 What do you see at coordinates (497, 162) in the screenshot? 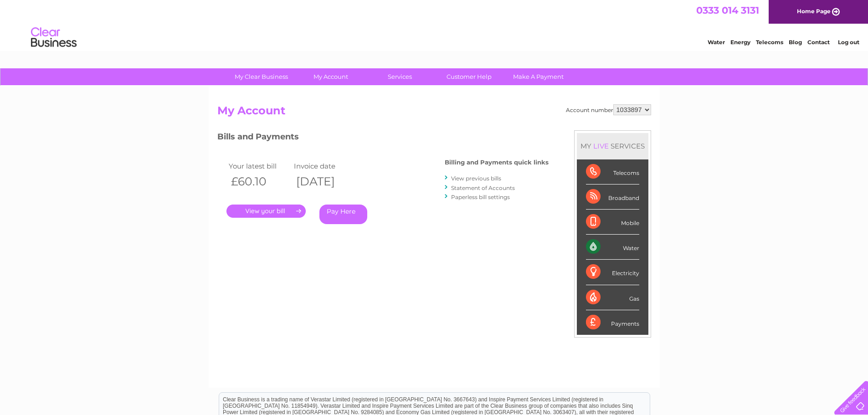
I see `h4: Billing and Payments quick links` at bounding box center [497, 162].